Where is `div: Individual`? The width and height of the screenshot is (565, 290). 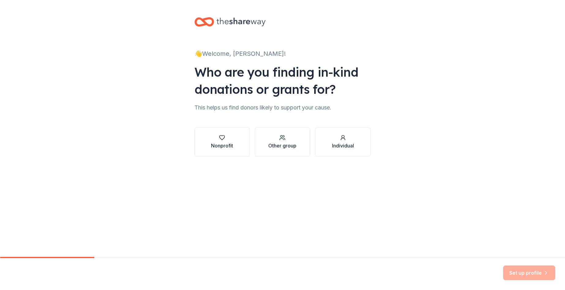 div: Individual is located at coordinates (343, 146).